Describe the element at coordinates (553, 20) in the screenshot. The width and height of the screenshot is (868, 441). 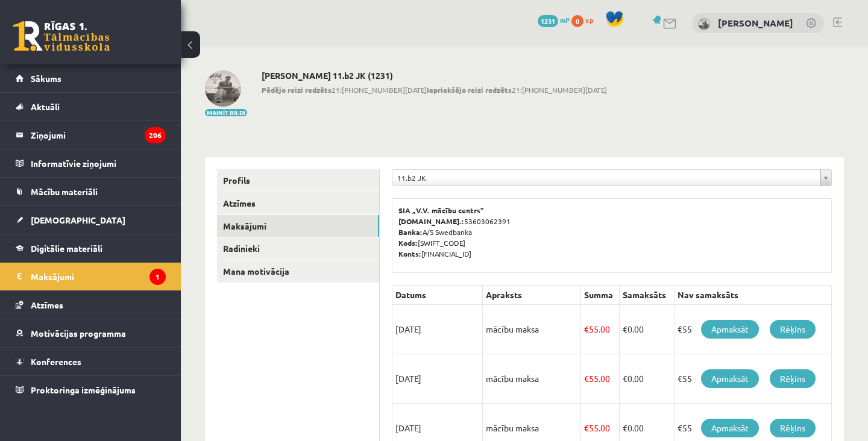
I see `a: 1231 mP` at that location.